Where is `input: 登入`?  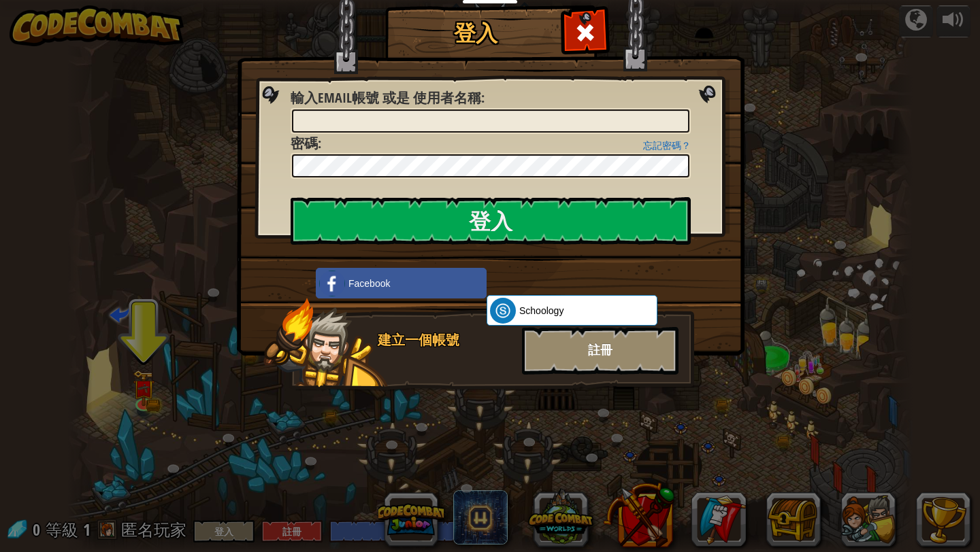
input: 登入 is located at coordinates (491, 221).